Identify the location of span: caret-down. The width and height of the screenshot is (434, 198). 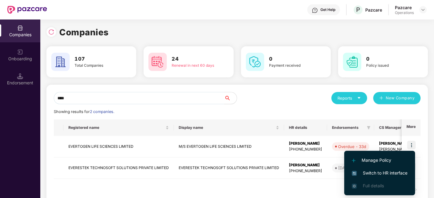
(359, 98).